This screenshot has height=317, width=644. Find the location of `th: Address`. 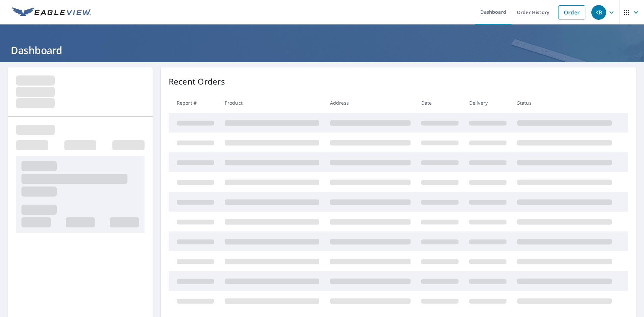

th: Address is located at coordinates (371, 103).